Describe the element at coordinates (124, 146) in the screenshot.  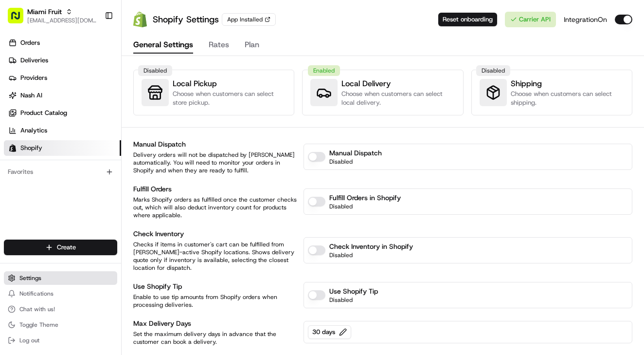
I see `span: API Documentation` at that location.